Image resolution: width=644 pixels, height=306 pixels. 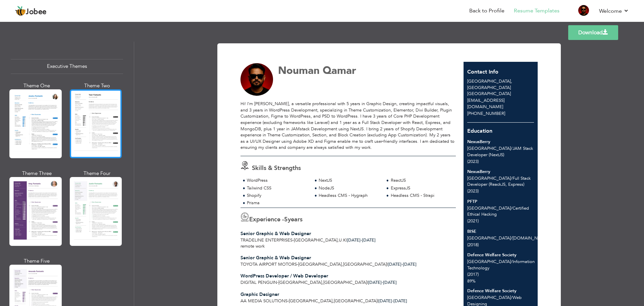 What do you see at coordinates (501, 141) in the screenshot?
I see `div: NexusBerry` at bounding box center [501, 141].